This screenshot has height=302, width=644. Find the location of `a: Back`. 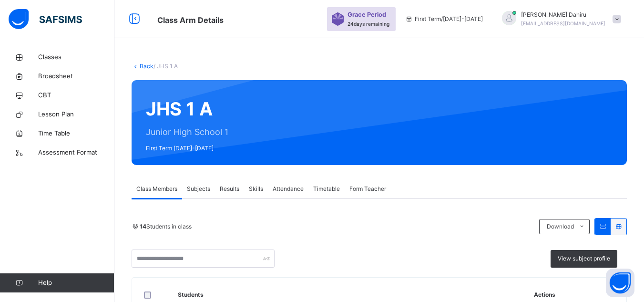

a: Back is located at coordinates (146, 66).